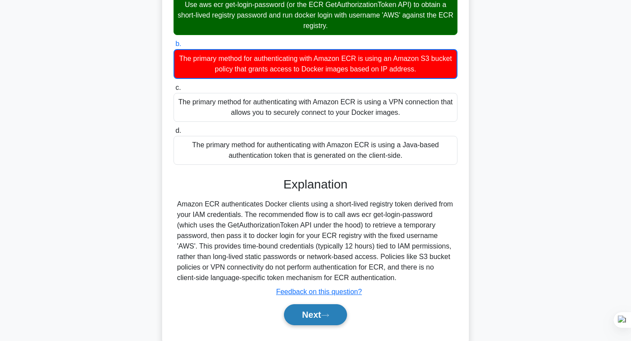 The width and height of the screenshot is (631, 341). I want to click on u: Feedback on this question?, so click(319, 292).